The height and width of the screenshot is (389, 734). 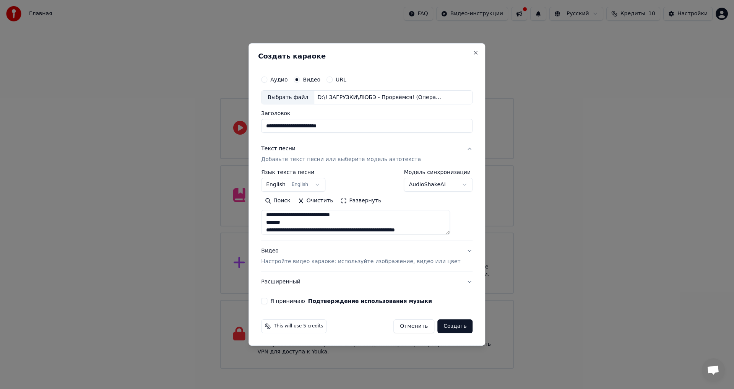 What do you see at coordinates (414, 326) in the screenshot?
I see `button: Отменить` at bounding box center [414, 326].